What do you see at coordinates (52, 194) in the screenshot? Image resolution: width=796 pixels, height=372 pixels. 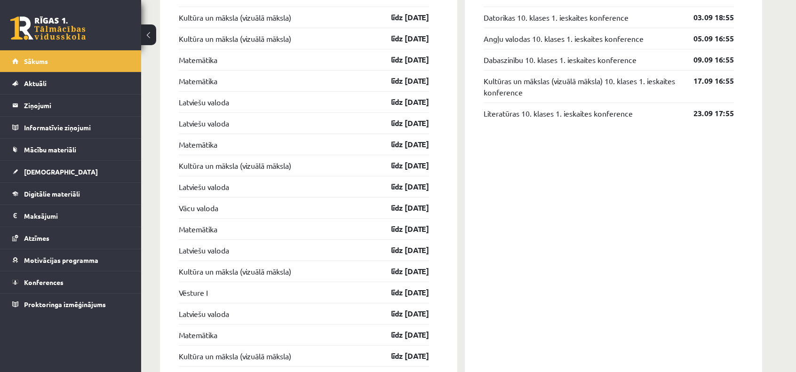 I see `span: Digitālie materiāli` at bounding box center [52, 194].